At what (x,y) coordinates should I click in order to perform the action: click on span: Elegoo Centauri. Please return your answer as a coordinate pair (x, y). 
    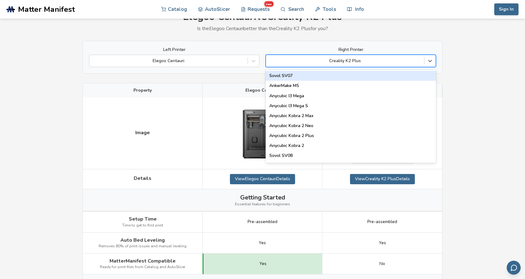
    Looking at the image, I should click on (263, 90).